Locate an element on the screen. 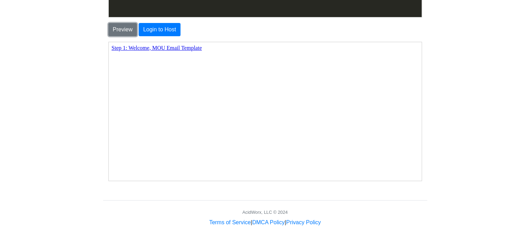  a: DMCA Policy is located at coordinates (268, 222).